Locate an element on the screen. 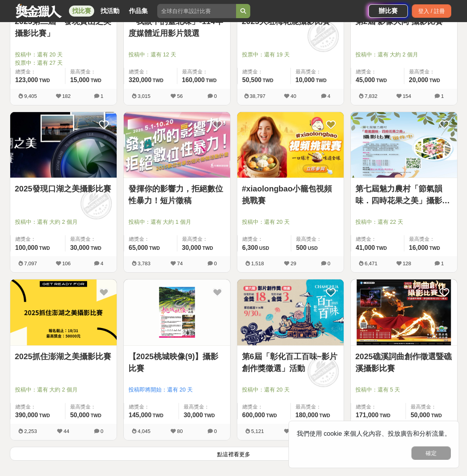  span: 100,000 is located at coordinates (27, 247).